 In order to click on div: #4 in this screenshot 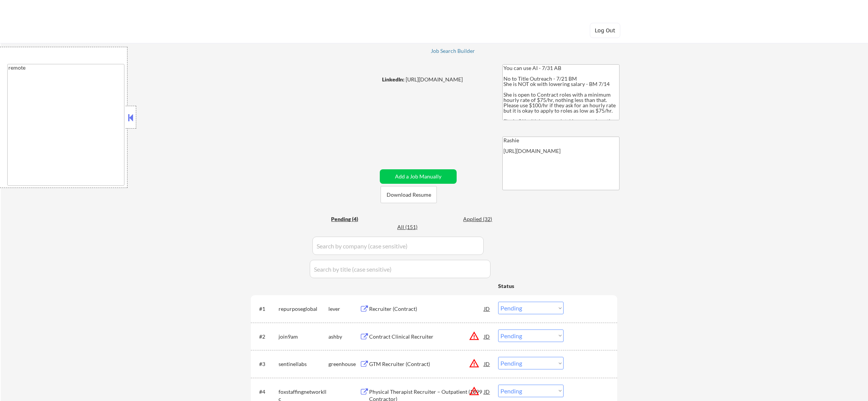, I will do `click(266, 391)`.